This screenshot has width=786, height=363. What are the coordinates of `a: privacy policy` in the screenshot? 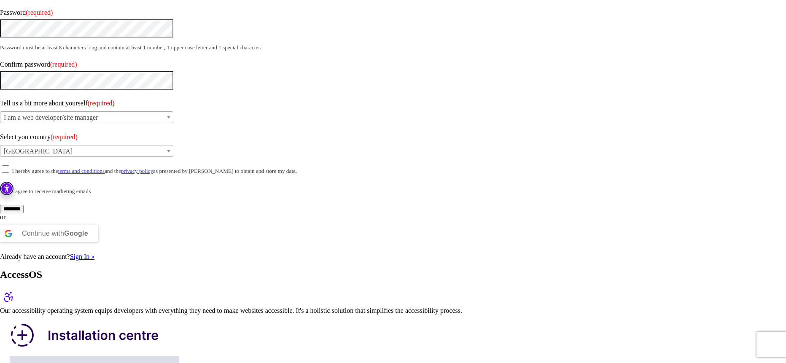 It's located at (137, 171).